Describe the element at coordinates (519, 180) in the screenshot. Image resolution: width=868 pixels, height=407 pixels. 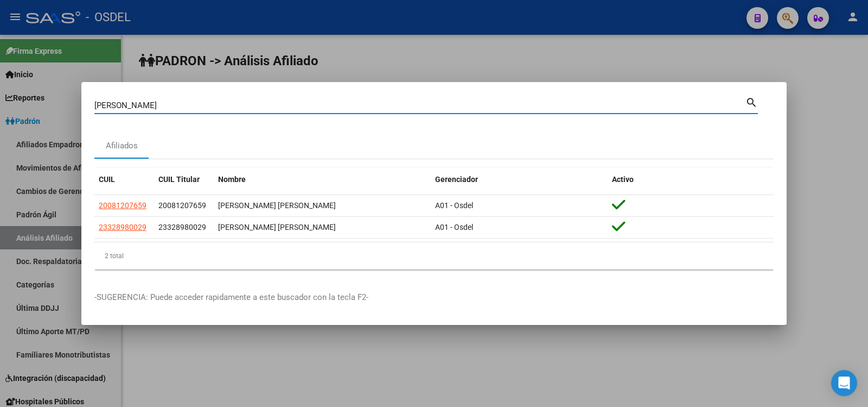
I see `datatable-header-cell: Gerenciador` at that location.